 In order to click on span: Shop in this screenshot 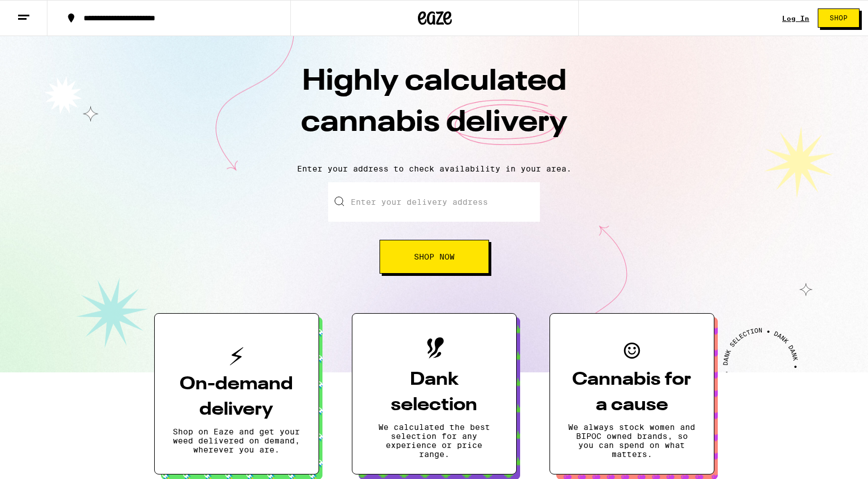, I will do `click(838, 18)`.